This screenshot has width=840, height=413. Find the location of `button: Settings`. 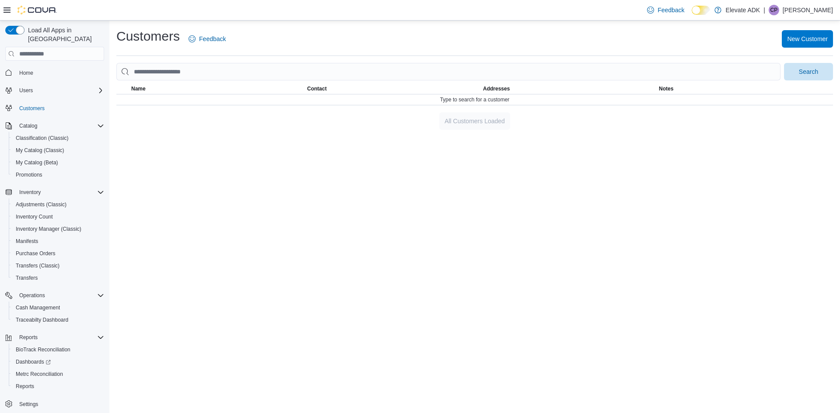

button: Settings is located at coordinates (55, 404).